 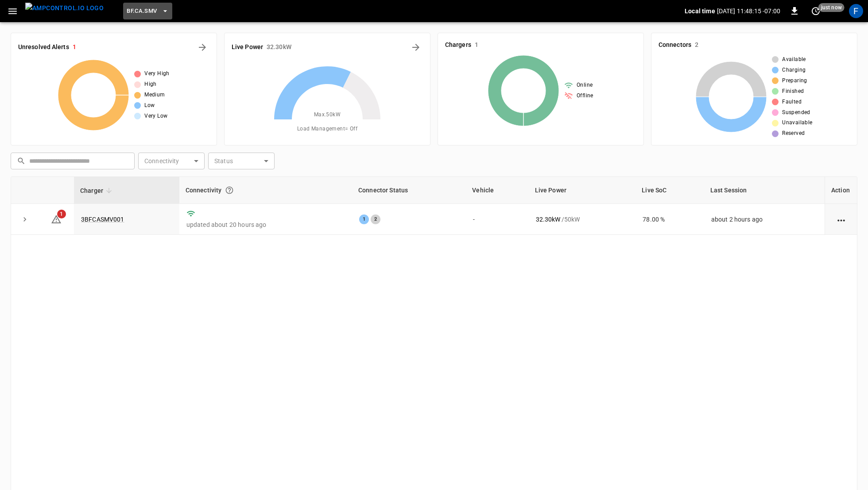 I want to click on span: Online, so click(x=585, y=85).